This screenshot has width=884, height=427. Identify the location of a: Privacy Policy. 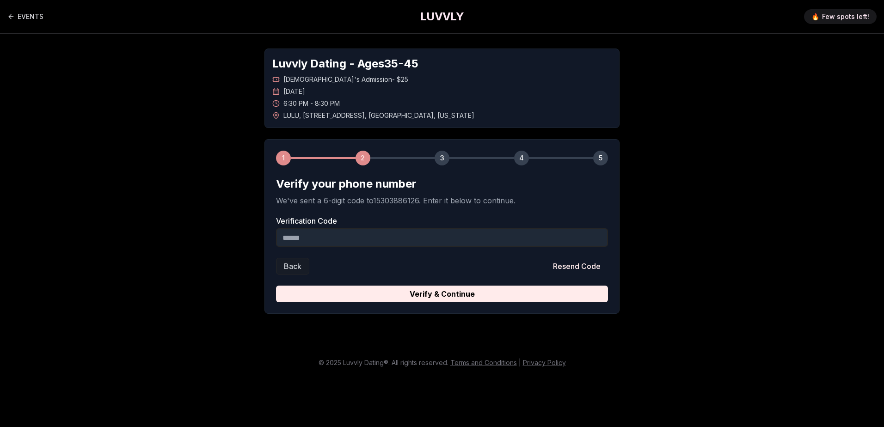
(544, 363).